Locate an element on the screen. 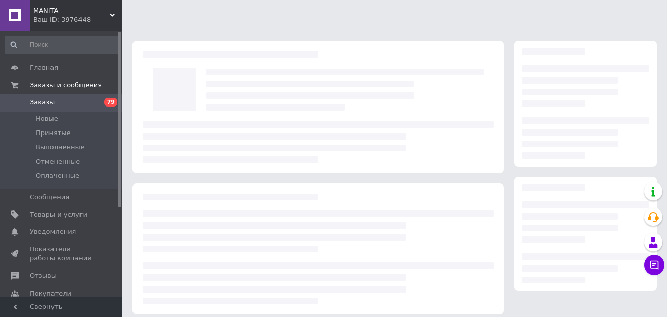  span: Сообщения is located at coordinates (49, 197).